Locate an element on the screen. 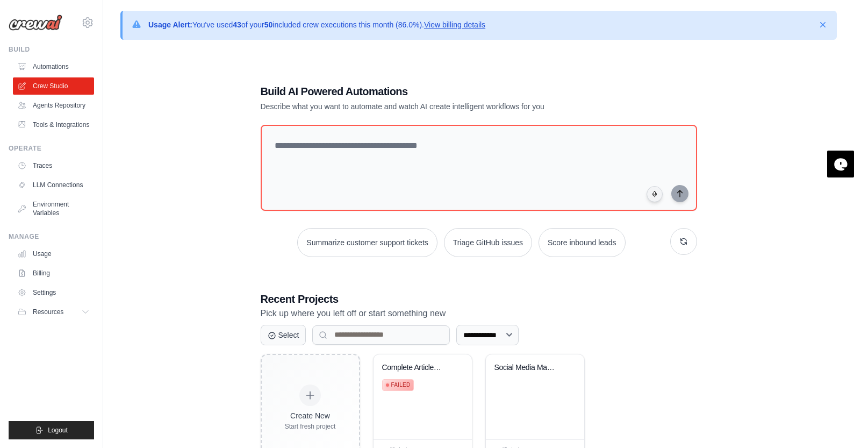  strong: 43 is located at coordinates (237, 25).